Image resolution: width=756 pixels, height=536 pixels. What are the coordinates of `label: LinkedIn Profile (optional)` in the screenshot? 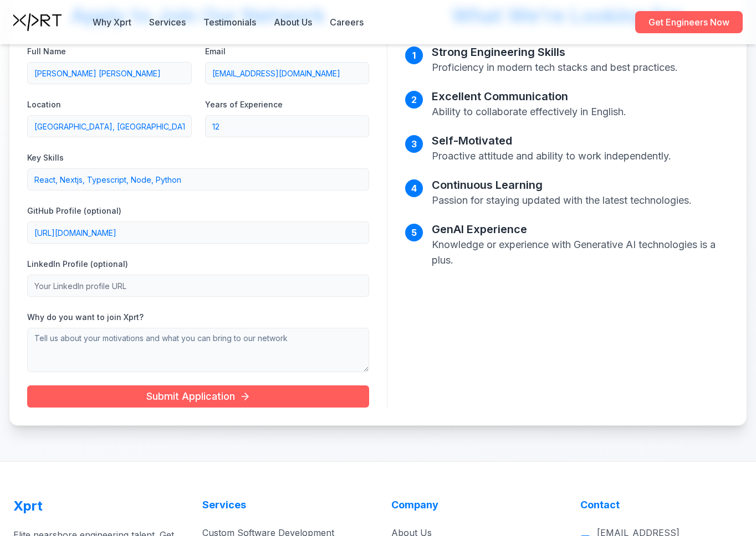 It's located at (78, 263).